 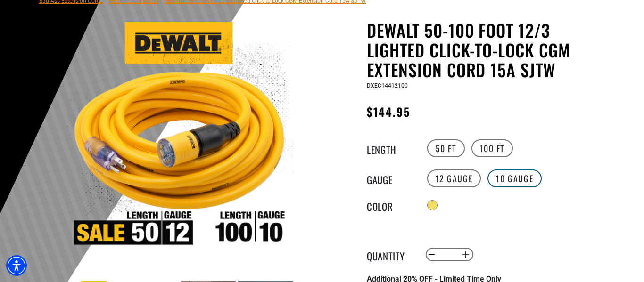 I want to click on legend: Color, so click(x=391, y=205).